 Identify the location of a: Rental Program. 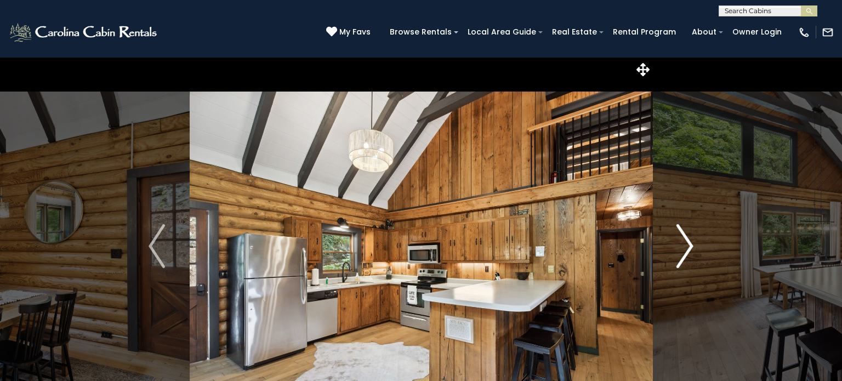
(644, 32).